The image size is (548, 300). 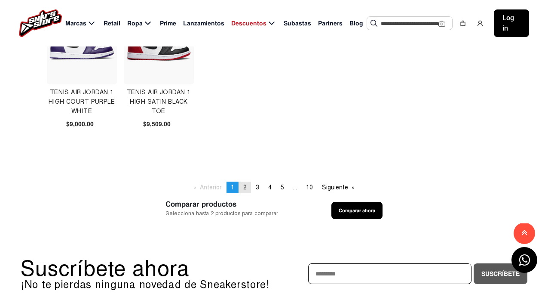 What do you see at coordinates (442, 24) in the screenshot?
I see `img: Cámara` at bounding box center [442, 24].